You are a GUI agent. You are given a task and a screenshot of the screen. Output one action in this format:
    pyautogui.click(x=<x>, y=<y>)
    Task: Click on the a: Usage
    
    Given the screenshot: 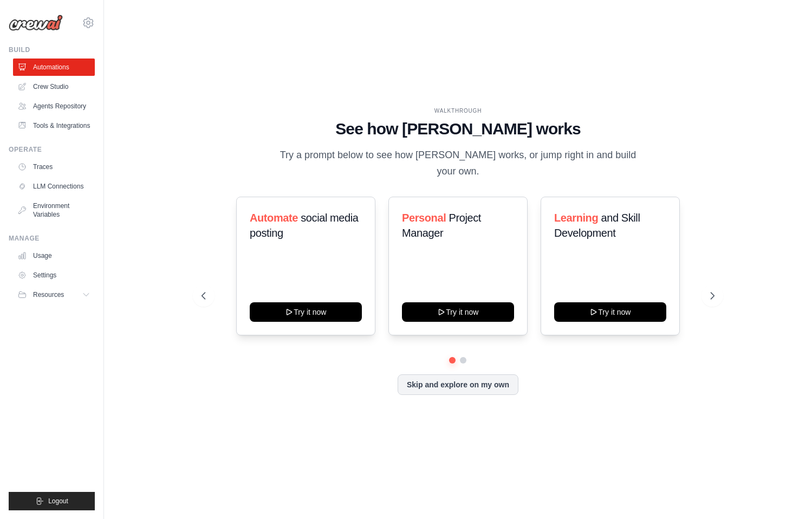 What is the action you would take?
    pyautogui.click(x=54, y=256)
    